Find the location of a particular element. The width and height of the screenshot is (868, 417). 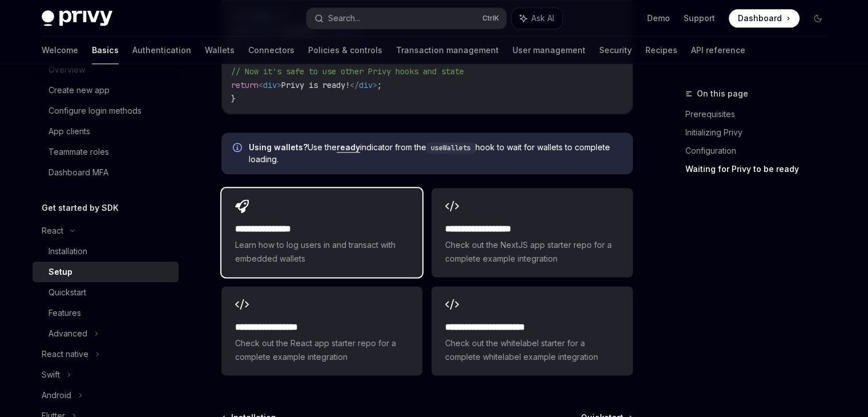

code: useWallets is located at coordinates (450, 148).